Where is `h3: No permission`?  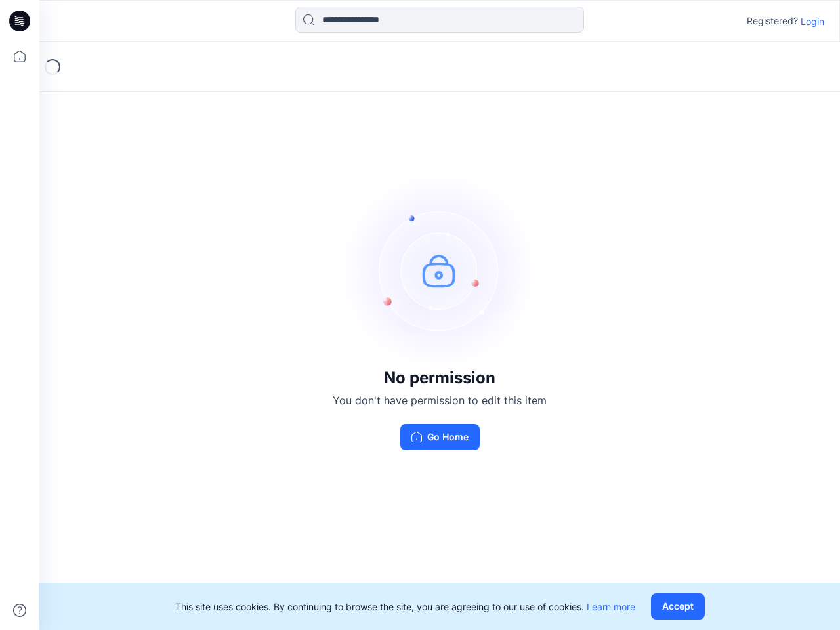
h3: No permission is located at coordinates (440, 378).